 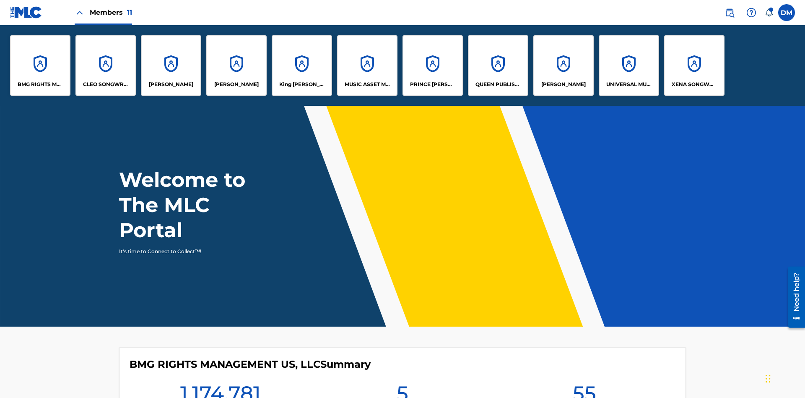 I want to click on p: It's time to Connect to Collect™!, so click(x=192, y=251).